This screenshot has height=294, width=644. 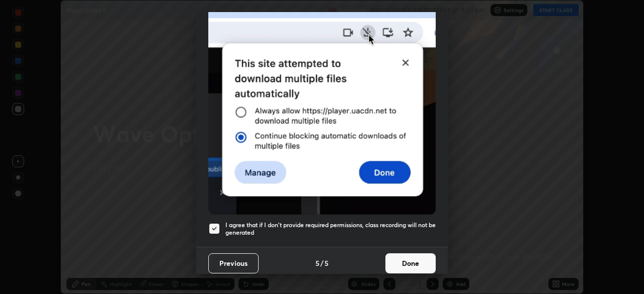 What do you see at coordinates (330, 229) in the screenshot?
I see `h5: I agree that if I don't provide required permissions, class recording will not be generated` at bounding box center [330, 229].